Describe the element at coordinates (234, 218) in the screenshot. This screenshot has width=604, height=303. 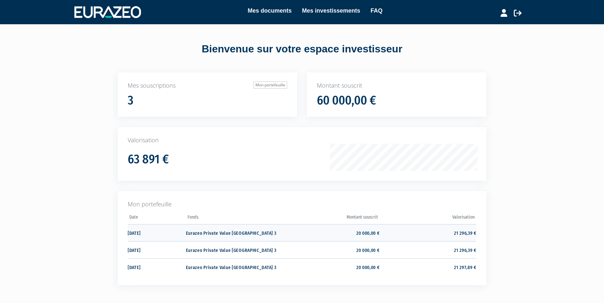
I see `th: Fonds` at that location.